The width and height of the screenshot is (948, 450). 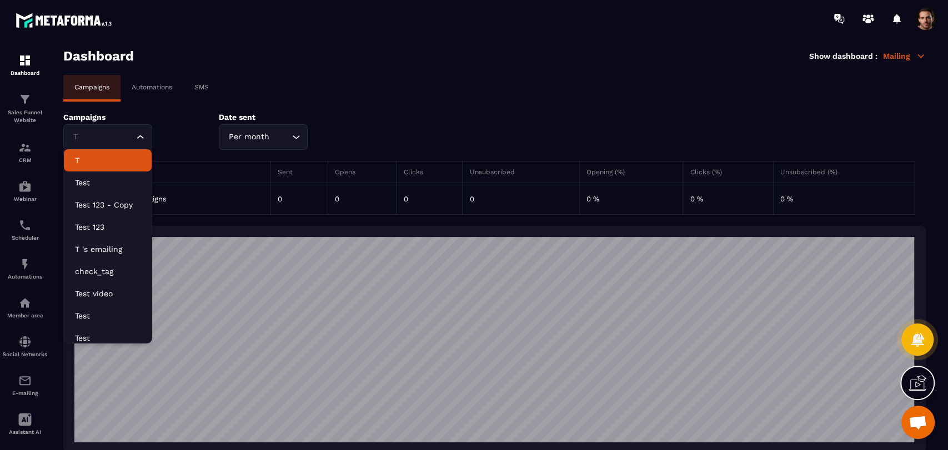 What do you see at coordinates (25, 117) in the screenshot?
I see `p: Sales Funnel Website` at bounding box center [25, 117].